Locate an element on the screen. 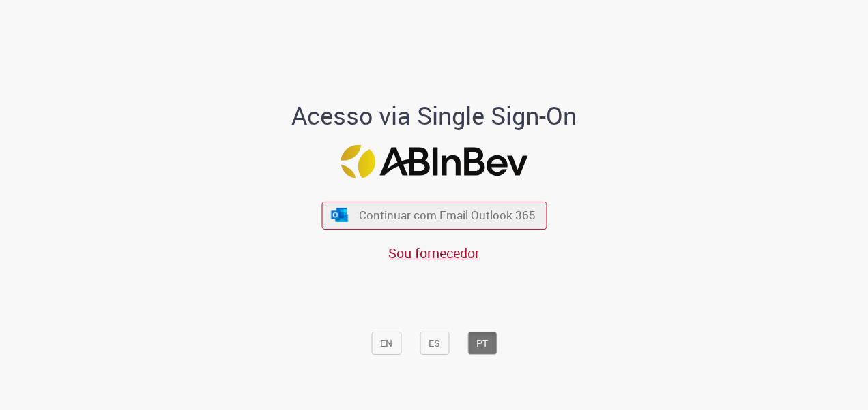 Image resolution: width=868 pixels, height=410 pixels. button: EN is located at coordinates (386, 344).